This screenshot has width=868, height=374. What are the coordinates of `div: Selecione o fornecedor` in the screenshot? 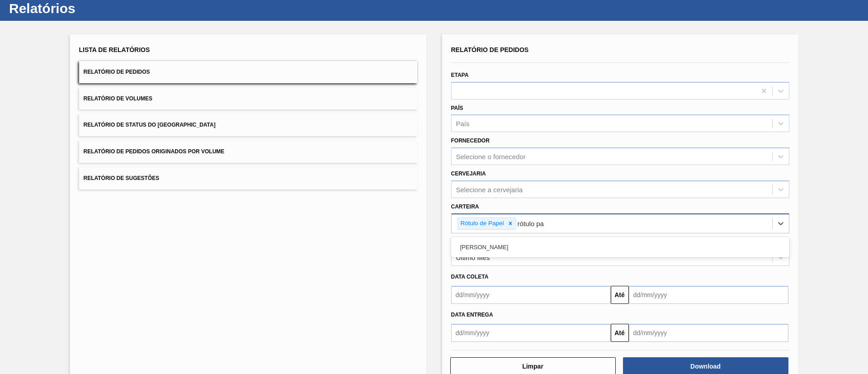 It's located at (491, 157).